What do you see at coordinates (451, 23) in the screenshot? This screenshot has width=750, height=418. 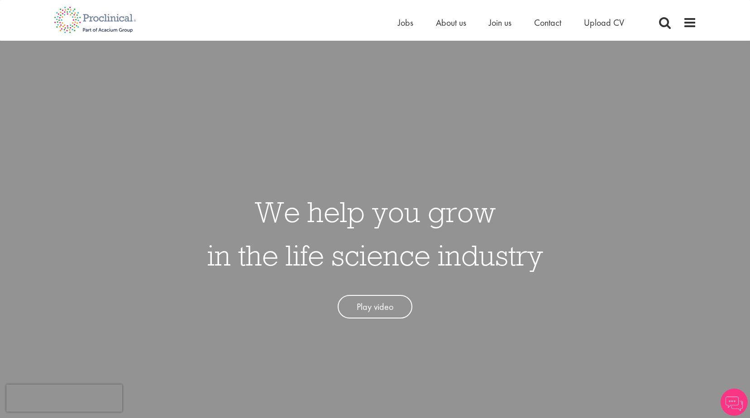 I see `a: About us` at bounding box center [451, 23].